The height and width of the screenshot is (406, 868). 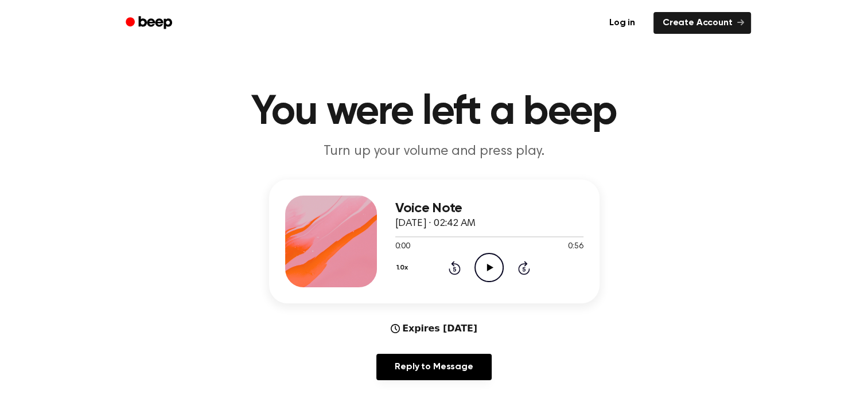 What do you see at coordinates (149, 23) in the screenshot?
I see `a: Beep` at bounding box center [149, 23].